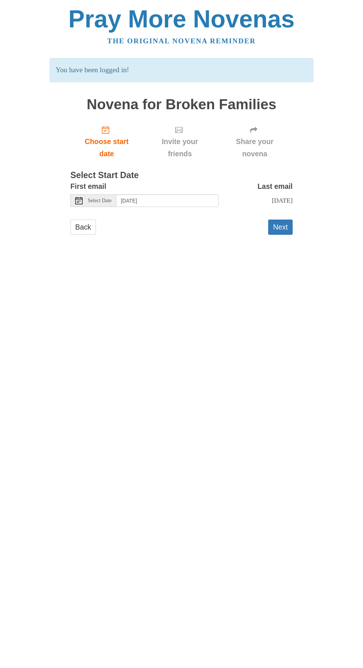  I want to click on a: The original novena reminder, so click(181, 41).